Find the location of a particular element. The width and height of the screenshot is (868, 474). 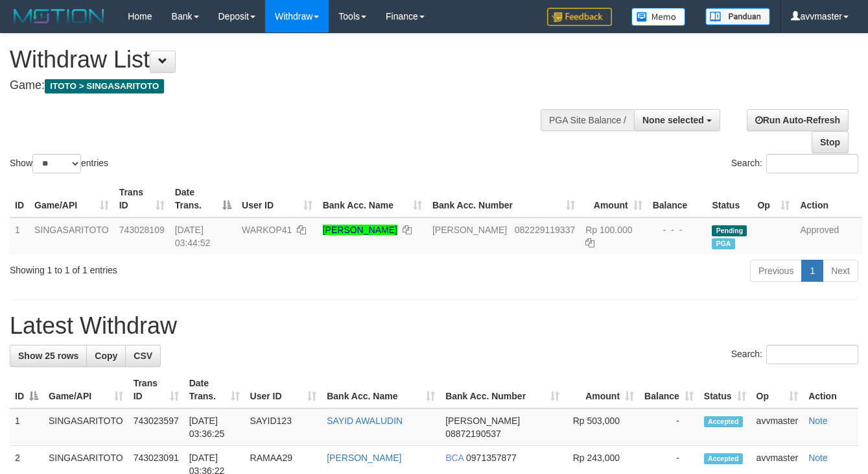

span: None selected is located at coordinates (673, 120).